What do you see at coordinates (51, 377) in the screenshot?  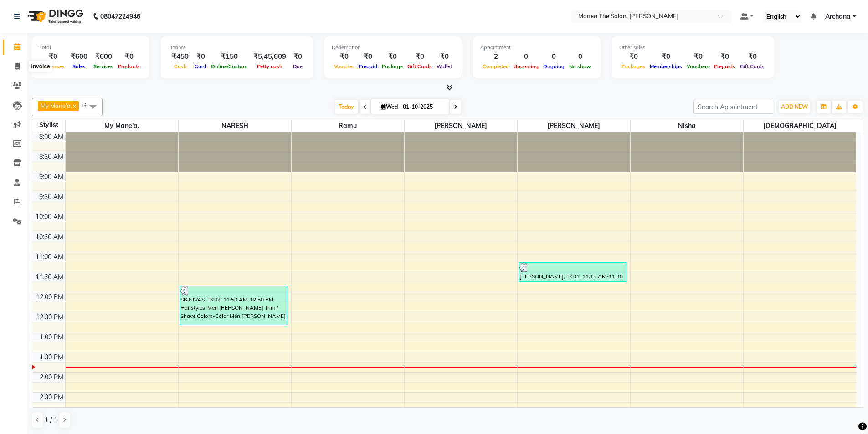 I see `div: 2:00 PM` at bounding box center [51, 377].